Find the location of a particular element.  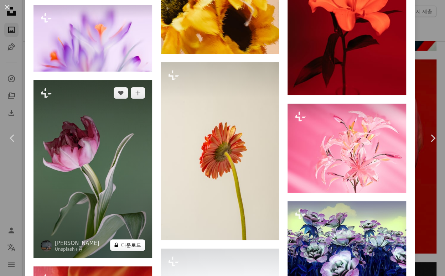

a: 꽃병에 녹색 잎이있는 분홍색 꽃 is located at coordinates (93, 169).